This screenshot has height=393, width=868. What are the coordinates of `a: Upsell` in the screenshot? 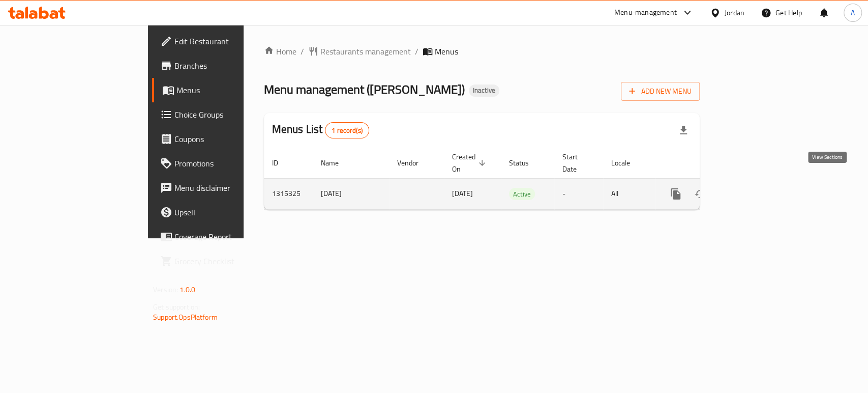 It's located at (222, 212).